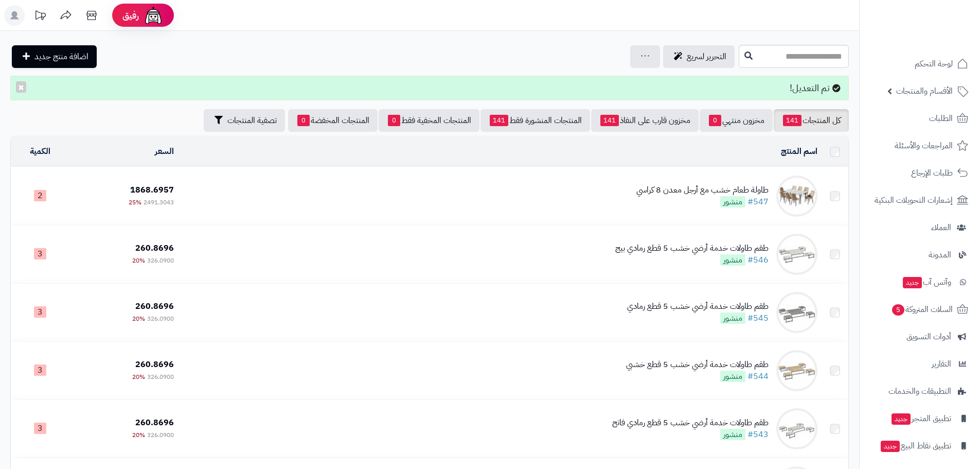  I want to click on span: أدوات التسويق, so click(928, 337).